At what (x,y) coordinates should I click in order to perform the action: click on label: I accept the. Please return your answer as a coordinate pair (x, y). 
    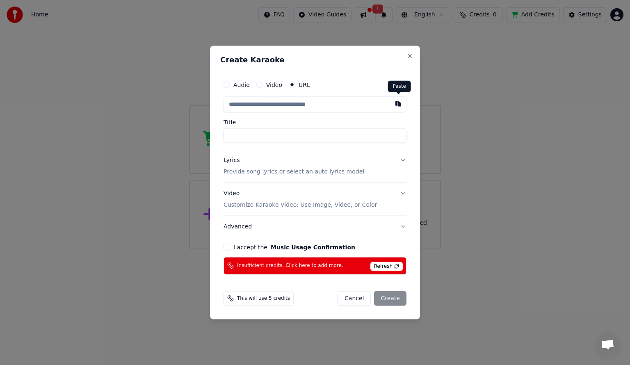
    Looking at the image, I should click on (294, 247).